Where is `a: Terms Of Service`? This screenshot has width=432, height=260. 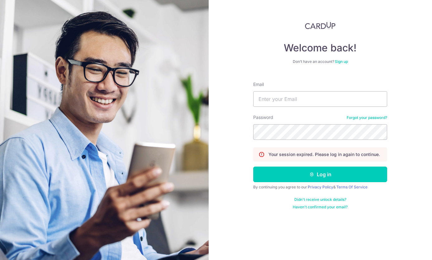 a: Terms Of Service is located at coordinates (352, 187).